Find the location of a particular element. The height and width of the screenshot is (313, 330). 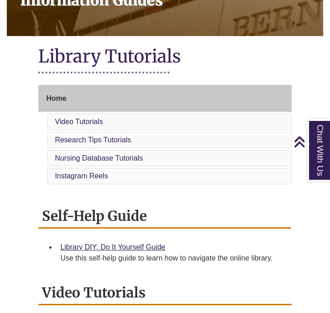

a: Video Tutorials is located at coordinates (79, 121).